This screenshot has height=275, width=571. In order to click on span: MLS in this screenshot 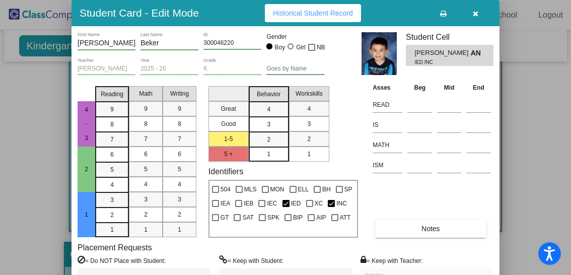, I will do `click(250, 189)`.